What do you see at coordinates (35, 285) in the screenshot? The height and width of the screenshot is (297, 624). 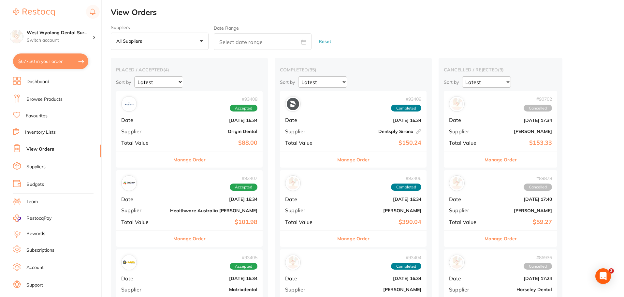 I see `a: Support` at bounding box center [35, 285].